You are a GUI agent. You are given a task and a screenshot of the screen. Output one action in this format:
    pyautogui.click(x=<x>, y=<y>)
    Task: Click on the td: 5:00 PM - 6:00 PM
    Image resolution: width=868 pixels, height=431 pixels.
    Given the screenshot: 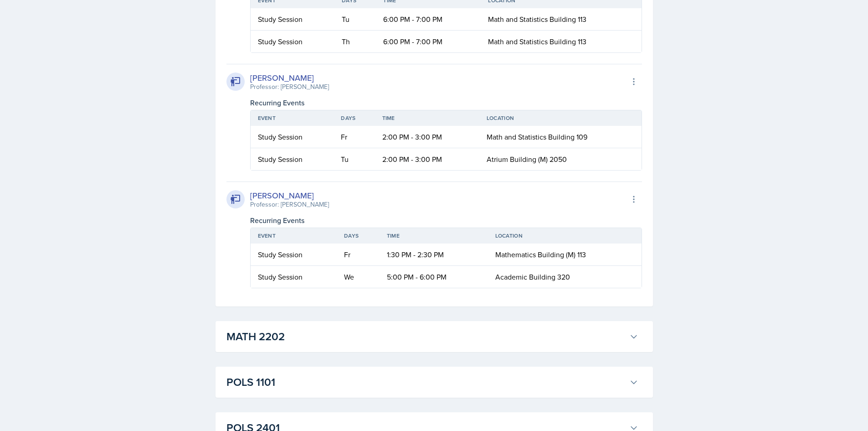 What is the action you would take?
    pyautogui.click(x=434, y=277)
    